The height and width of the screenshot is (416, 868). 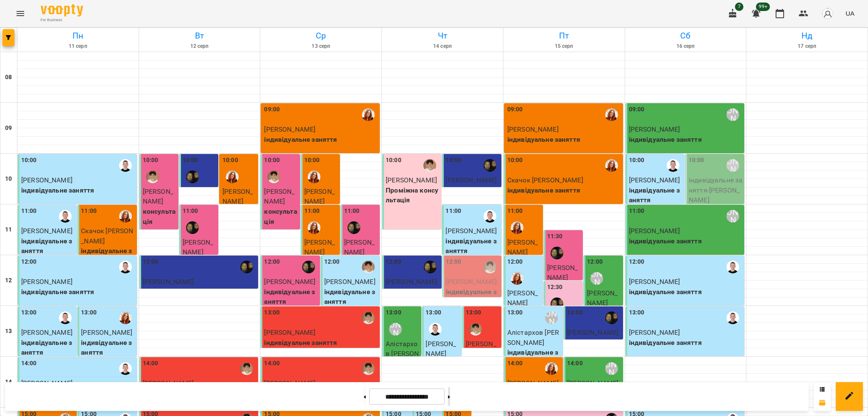 I want to click on img: avatar_s.png, so click(x=827, y=14).